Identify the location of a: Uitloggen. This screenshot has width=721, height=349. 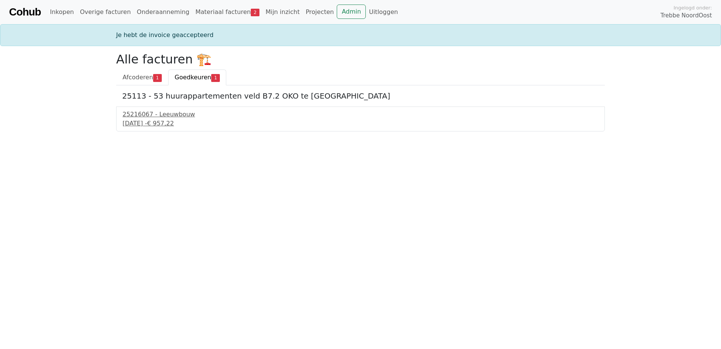
(383, 12).